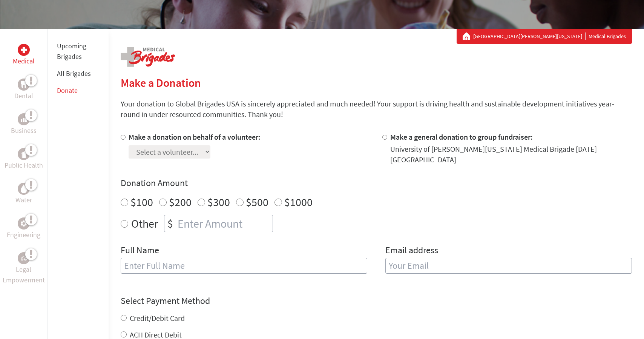  What do you see at coordinates (144, 223) in the screenshot?
I see `label: Other` at bounding box center [144, 223].